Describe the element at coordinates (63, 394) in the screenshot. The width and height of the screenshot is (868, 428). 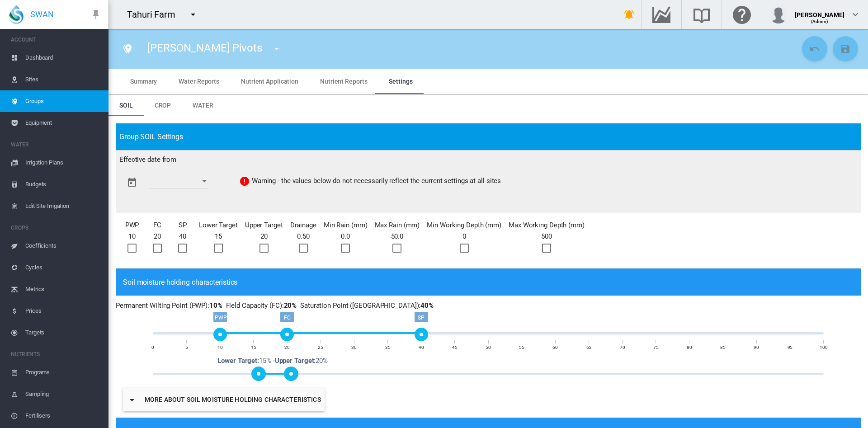
I see `span: Sampling` at that location.